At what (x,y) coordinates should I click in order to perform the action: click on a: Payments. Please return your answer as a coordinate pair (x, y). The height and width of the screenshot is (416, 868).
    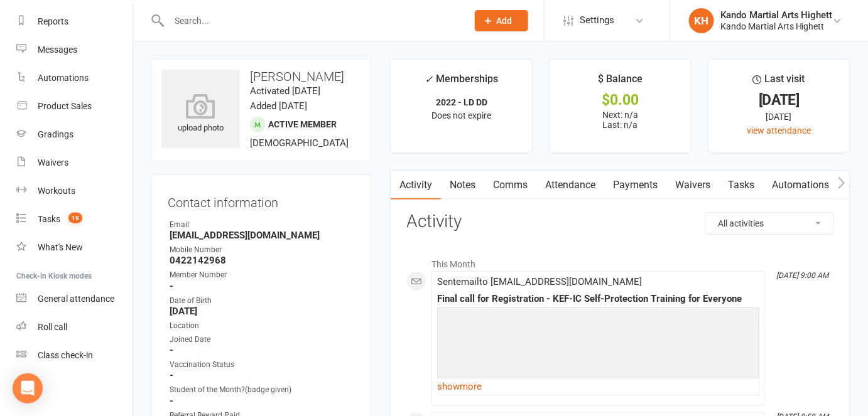
    Looking at the image, I should click on (635, 185).